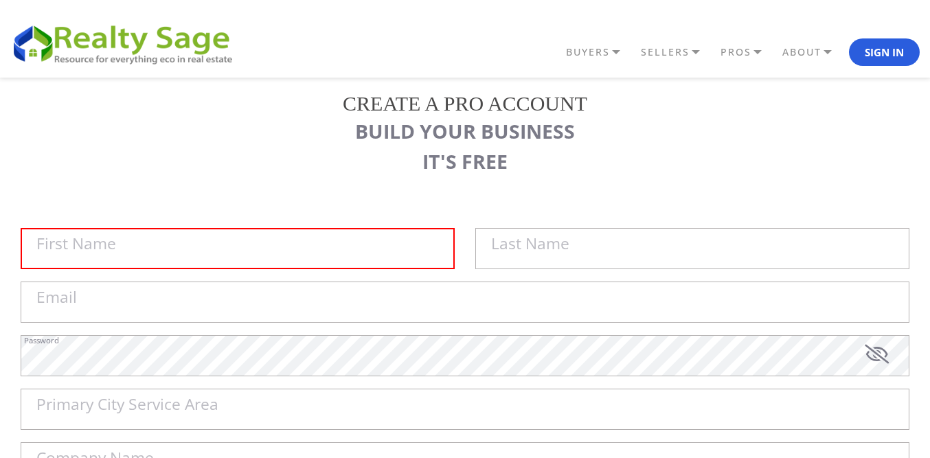 This screenshot has height=458, width=930. What do you see at coordinates (127, 404) in the screenshot?
I see `label: Primary City Service Area` at bounding box center [127, 404].